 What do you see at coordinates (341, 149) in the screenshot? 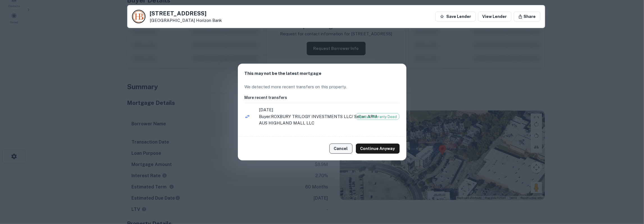
I see `button: Cancel` at bounding box center [341, 149].